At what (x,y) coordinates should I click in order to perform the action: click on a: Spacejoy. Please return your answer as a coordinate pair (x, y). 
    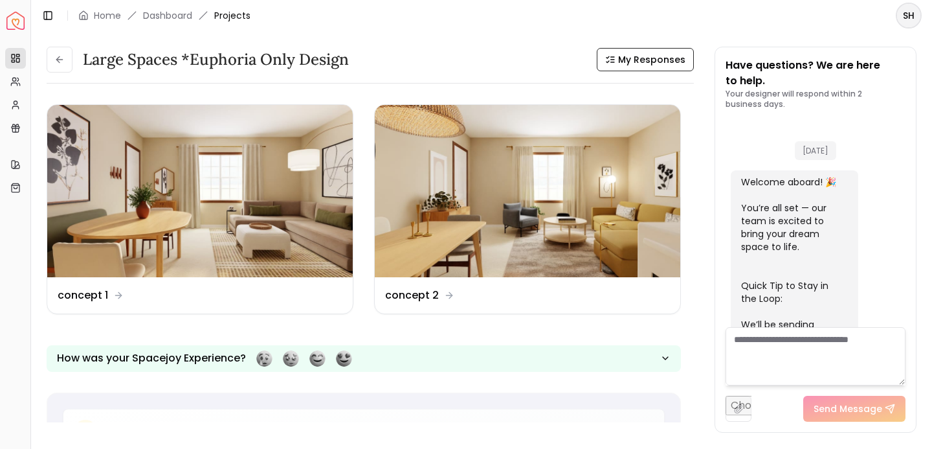
    Looking at the image, I should click on (16, 21).